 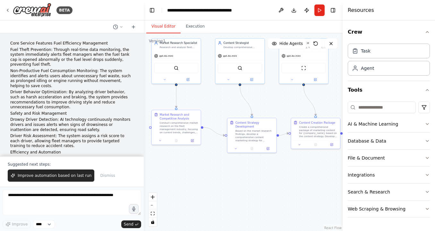 I want to click on div: Database & Data, so click(x=367, y=141).